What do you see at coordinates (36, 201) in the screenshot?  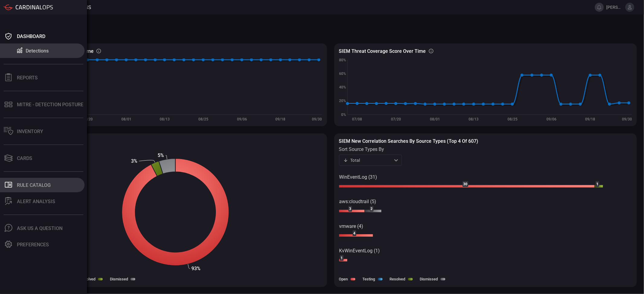 I see `div: ALERT ANALYSIS` at bounding box center [36, 201].